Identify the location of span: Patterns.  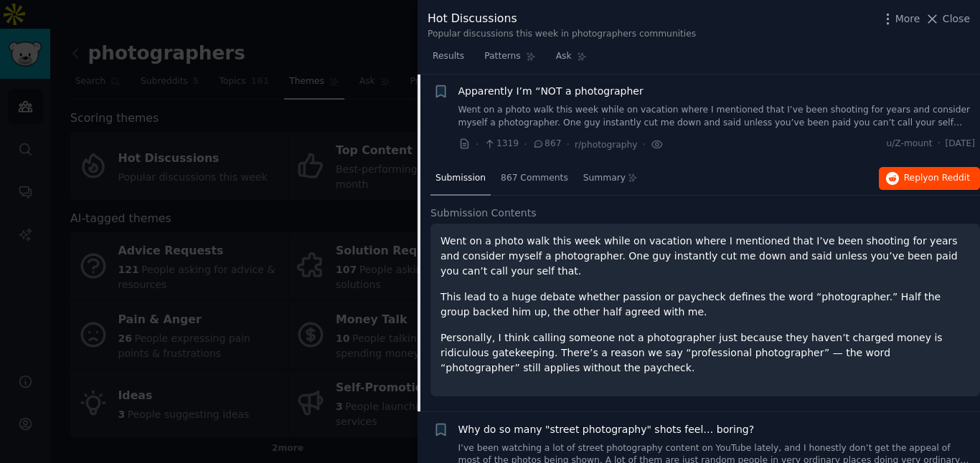
(502, 57).